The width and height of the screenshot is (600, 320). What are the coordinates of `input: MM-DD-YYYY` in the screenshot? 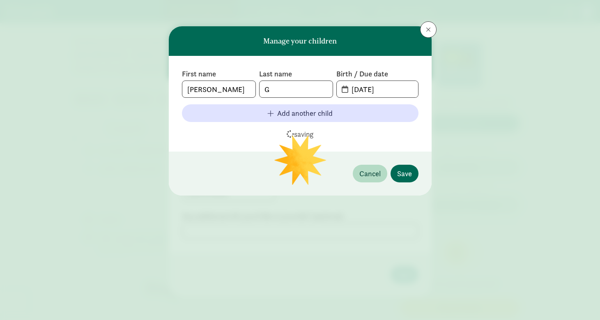 It's located at (382, 89).